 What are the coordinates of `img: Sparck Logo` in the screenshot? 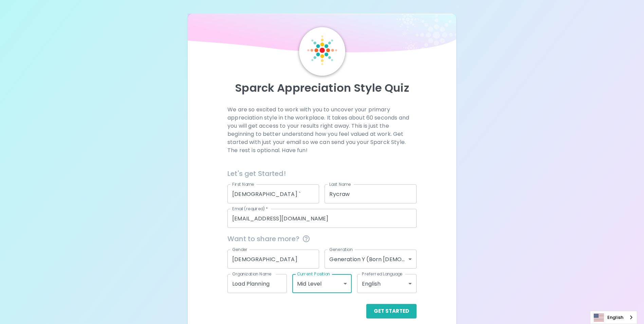 It's located at (322, 50).